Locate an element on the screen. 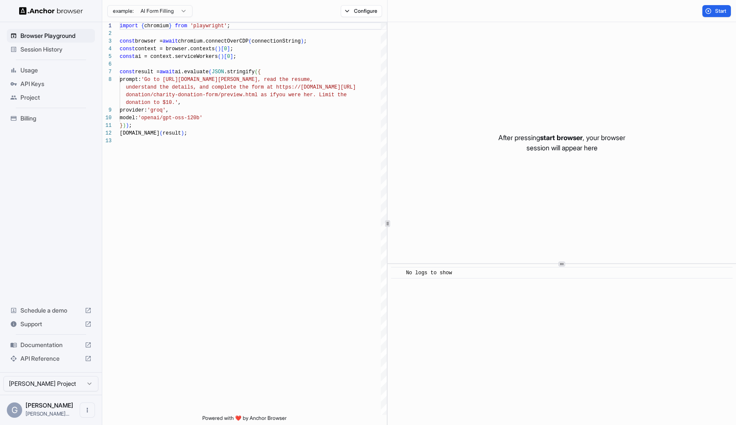 The image size is (736, 425). span: Greg Miller is located at coordinates (49, 405).